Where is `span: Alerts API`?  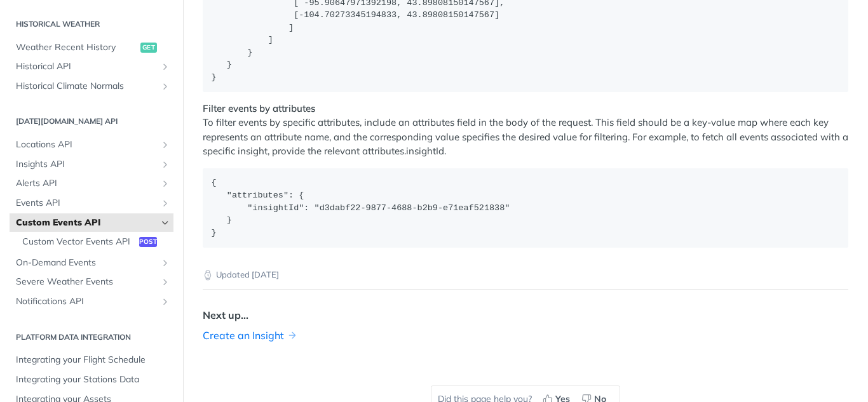
span: Alerts API is located at coordinates (86, 184).